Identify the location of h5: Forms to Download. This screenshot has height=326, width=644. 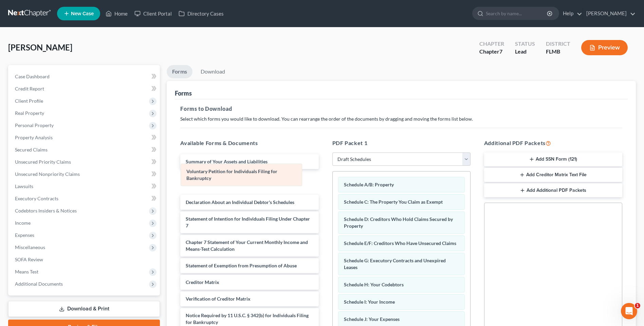
(401, 108).